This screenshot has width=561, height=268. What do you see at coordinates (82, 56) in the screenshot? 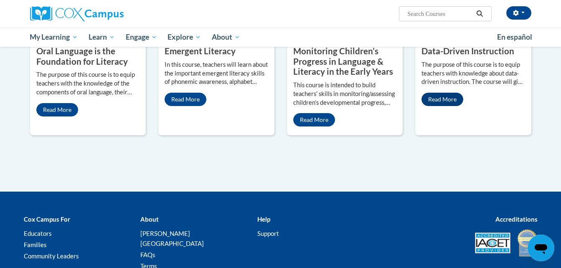
I see `property: Oral Language is the Foundation for Literacy` at bounding box center [82, 56].